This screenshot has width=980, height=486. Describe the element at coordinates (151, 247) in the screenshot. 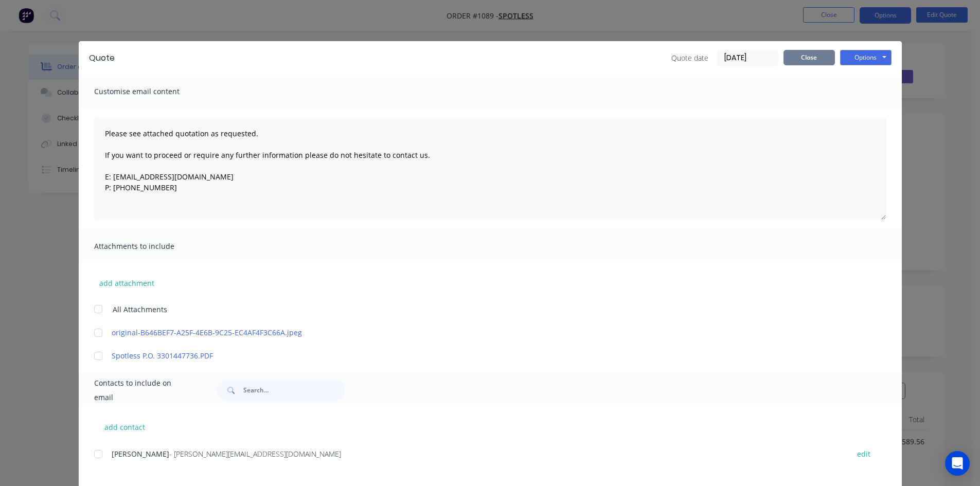

I see `span: Attachments to include` at that location.